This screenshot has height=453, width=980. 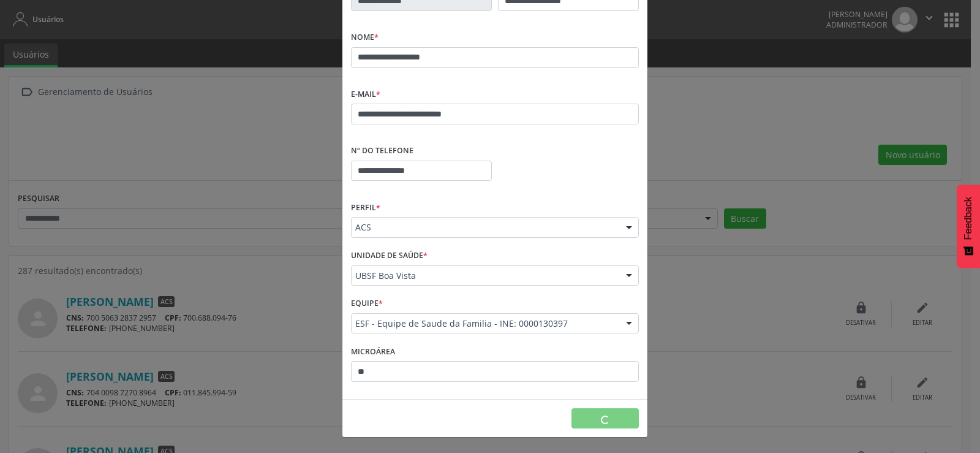 I want to click on label: Equipe, so click(x=366, y=304).